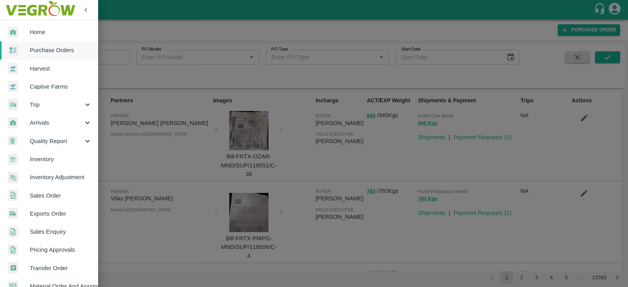 Image resolution: width=628 pixels, height=287 pixels. I want to click on span: Quality Report, so click(57, 141).